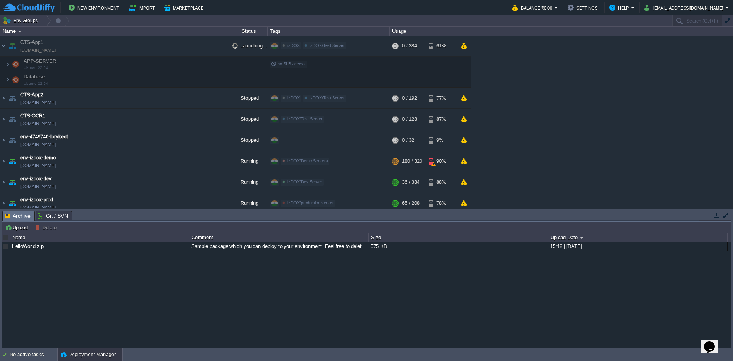 Image resolution: width=733 pixels, height=361 pixels. I want to click on div: 77%, so click(441, 98).